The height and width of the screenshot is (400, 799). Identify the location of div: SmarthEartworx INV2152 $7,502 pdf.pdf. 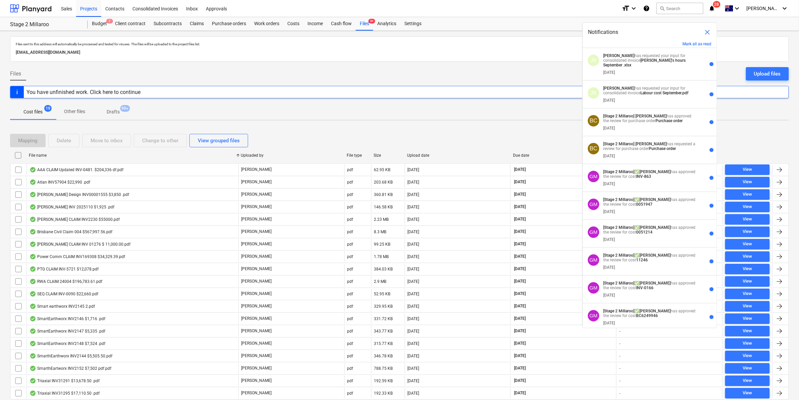
(70, 368).